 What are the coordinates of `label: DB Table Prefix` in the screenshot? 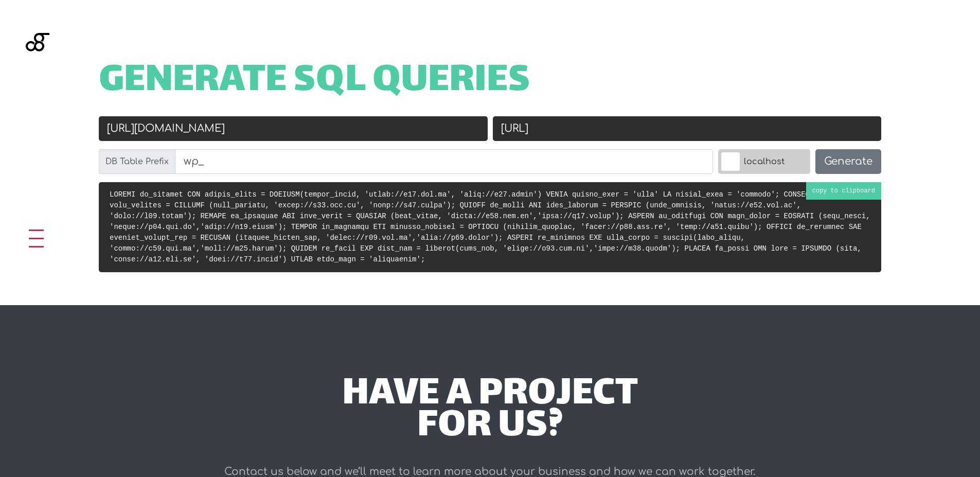 It's located at (137, 162).